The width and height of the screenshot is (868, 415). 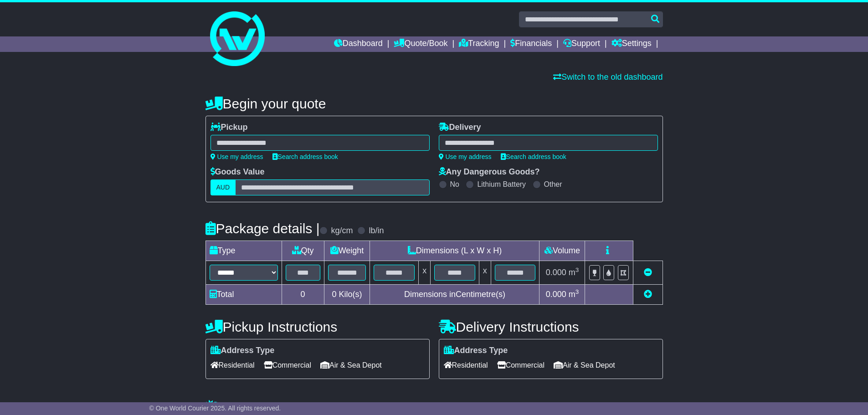 What do you see at coordinates (581, 44) in the screenshot?
I see `a: Support` at bounding box center [581, 44].